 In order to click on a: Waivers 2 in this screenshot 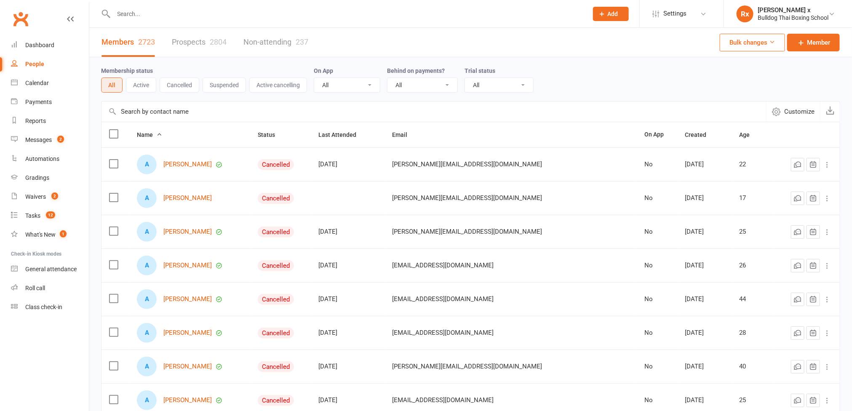, I will do `click(50, 197)`.